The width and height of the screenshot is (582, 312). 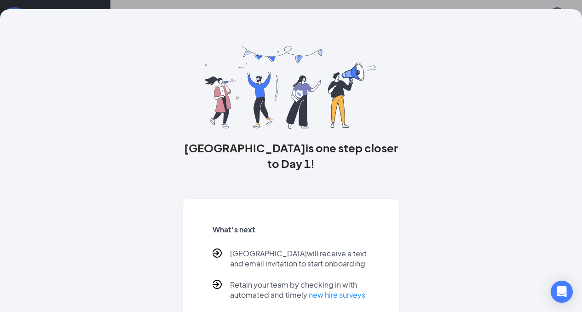 What do you see at coordinates (337, 295) in the screenshot?
I see `a: new hire surveys` at bounding box center [337, 295].